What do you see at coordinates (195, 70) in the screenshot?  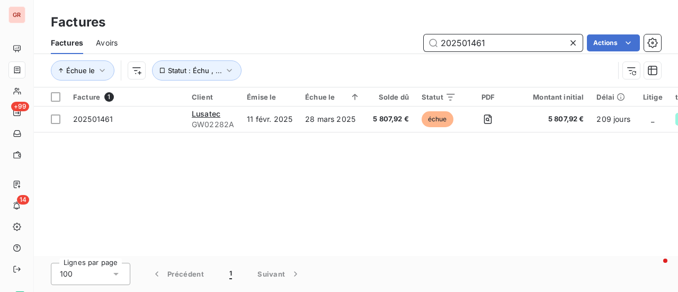 I see `span: Statut : Échu , ...` at bounding box center [195, 70].